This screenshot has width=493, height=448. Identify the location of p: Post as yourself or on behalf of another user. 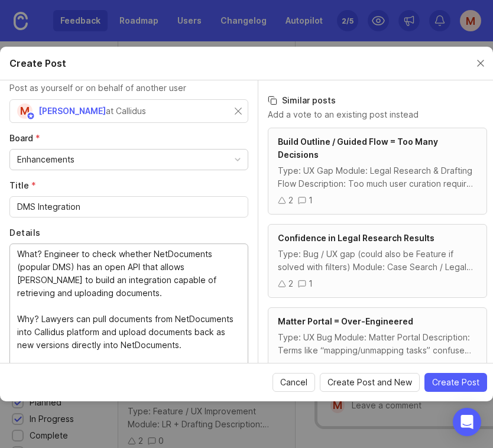
(129, 88).